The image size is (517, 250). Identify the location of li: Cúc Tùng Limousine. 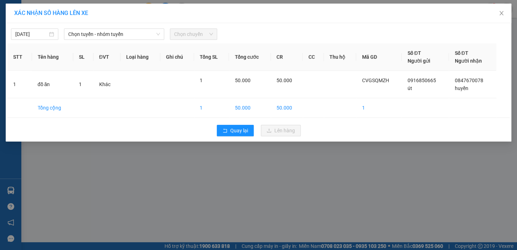
(53, 17).